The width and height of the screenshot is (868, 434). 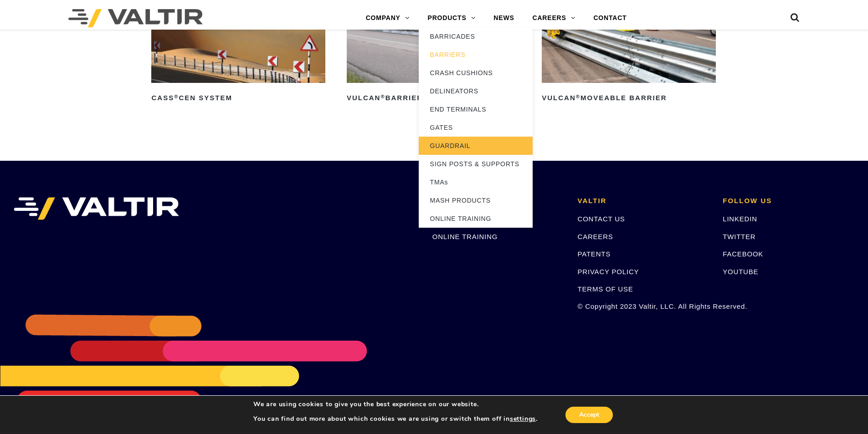 I want to click on button: Accept, so click(x=589, y=415).